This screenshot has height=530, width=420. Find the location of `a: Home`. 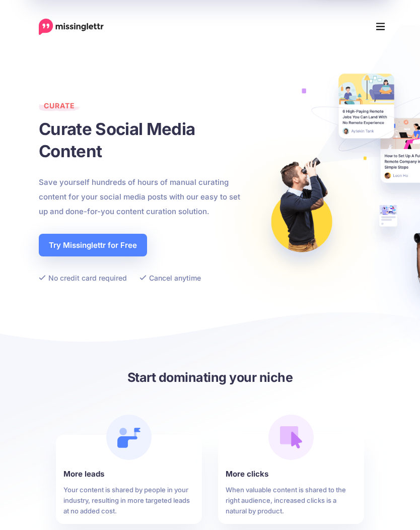

a: Home is located at coordinates (71, 26).